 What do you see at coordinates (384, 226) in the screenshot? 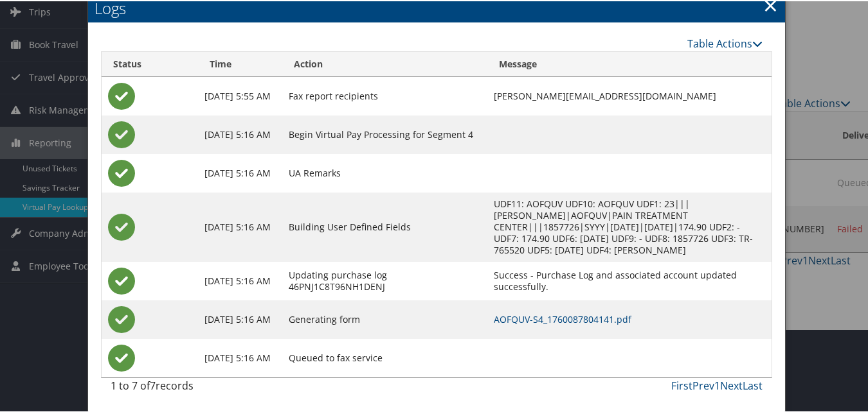
I see `td: Building User Defined Fields` at bounding box center [384, 226].